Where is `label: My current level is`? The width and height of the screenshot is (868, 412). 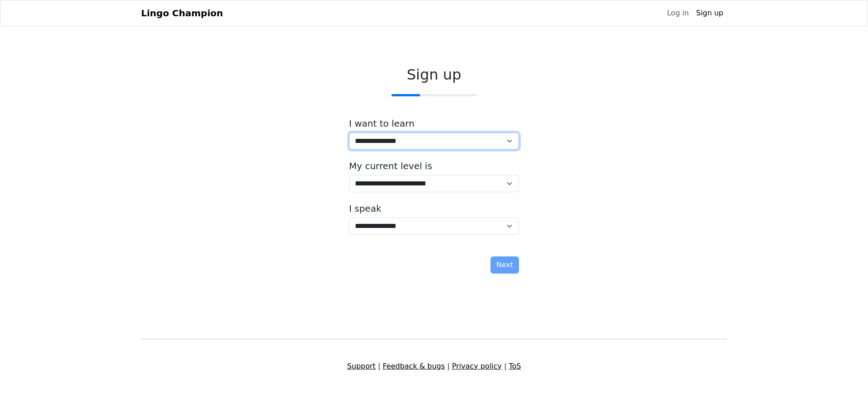 label: My current level is is located at coordinates (391, 166).